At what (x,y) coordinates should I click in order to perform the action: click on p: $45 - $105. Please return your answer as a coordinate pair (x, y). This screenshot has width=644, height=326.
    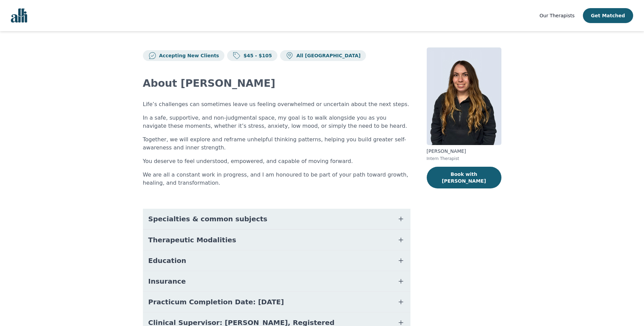
    Looking at the image, I should click on (257, 56).